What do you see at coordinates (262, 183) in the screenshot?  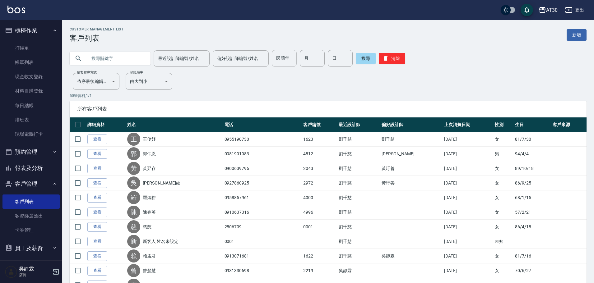 I see `td: 0927860925` at bounding box center [262, 183].